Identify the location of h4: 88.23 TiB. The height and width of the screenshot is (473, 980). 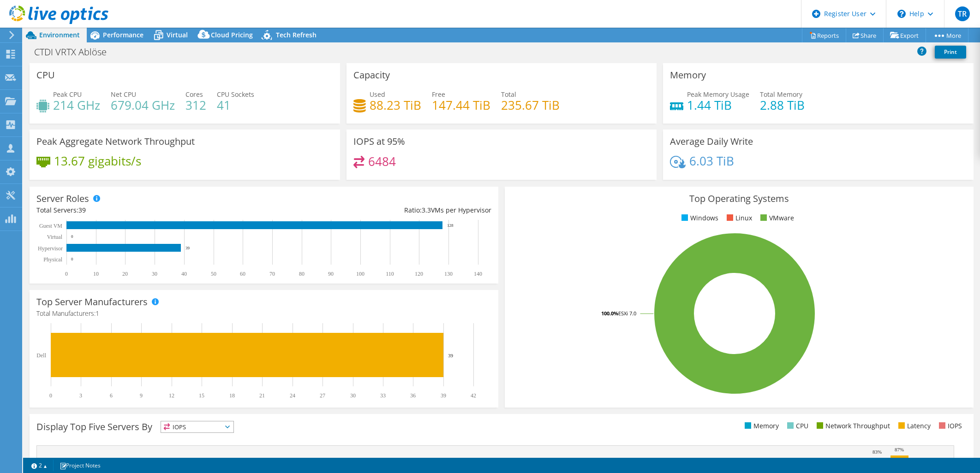
(396, 105).